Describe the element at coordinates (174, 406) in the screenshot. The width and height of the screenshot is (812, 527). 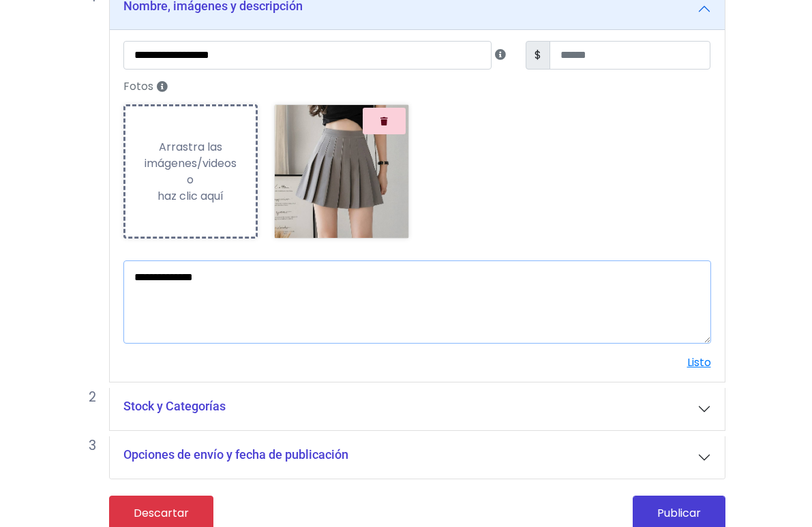
I see `h5: Stock y Categorías` at that location.